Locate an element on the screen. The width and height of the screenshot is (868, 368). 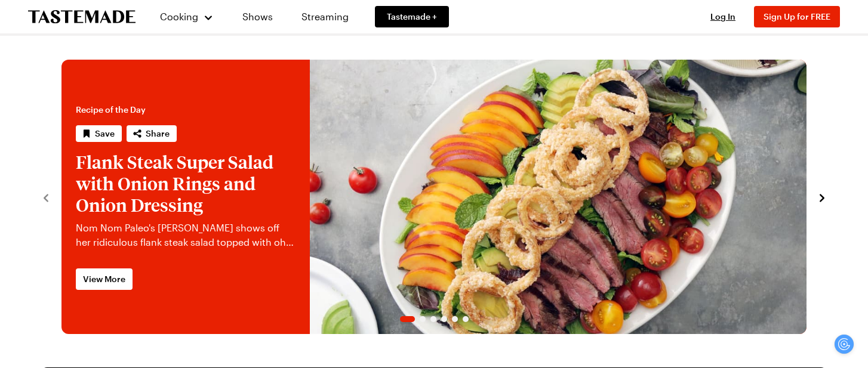
span: Go to slide 1 is located at coordinates (407, 319).